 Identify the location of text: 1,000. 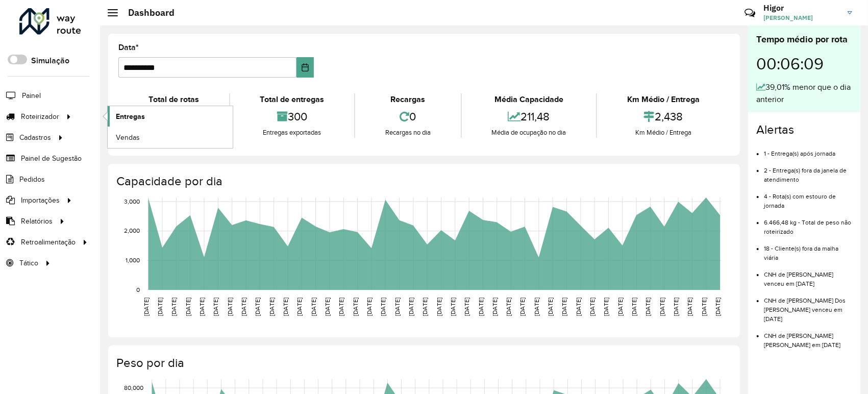
(133, 260).